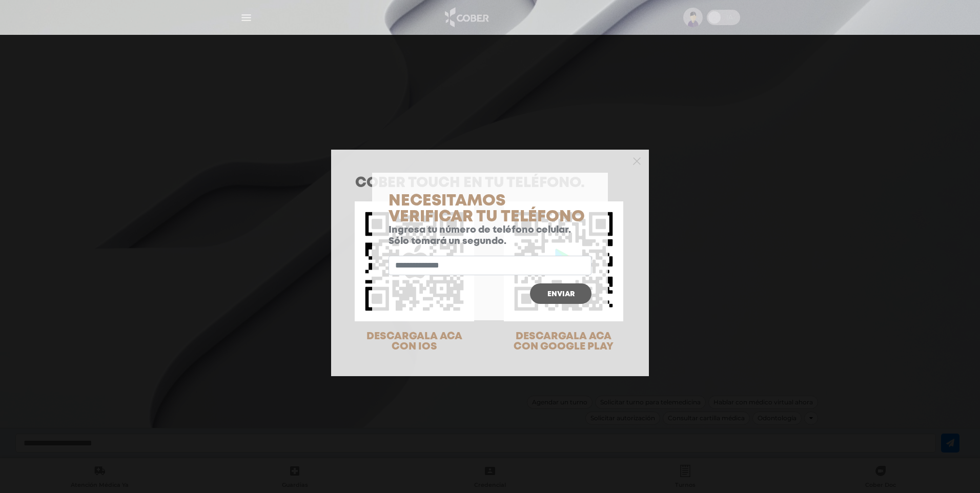 The image size is (980, 493). Describe the element at coordinates (414, 341) in the screenshot. I see `span: DESCARGALA ACA CON IOS` at that location.